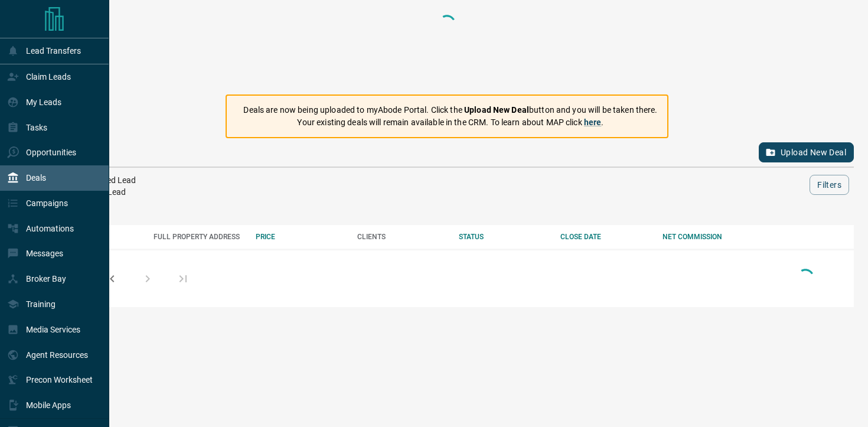  I want to click on div: FULL PROPERTY ADDRESS, so click(198, 237).